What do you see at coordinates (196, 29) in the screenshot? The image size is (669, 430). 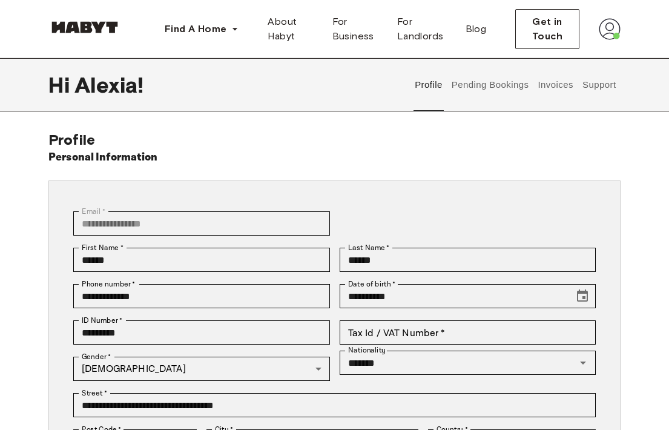 I see `span: Find A Home` at bounding box center [196, 29].